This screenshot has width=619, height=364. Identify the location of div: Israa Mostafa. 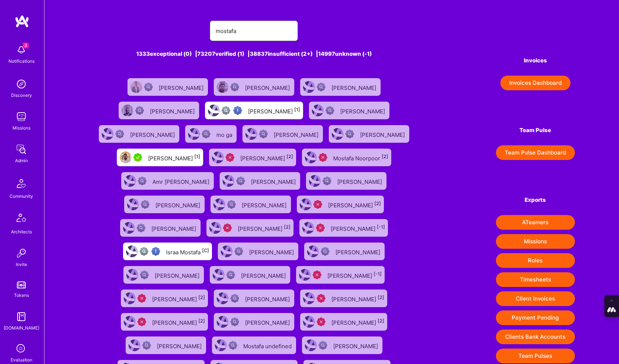
(188, 252).